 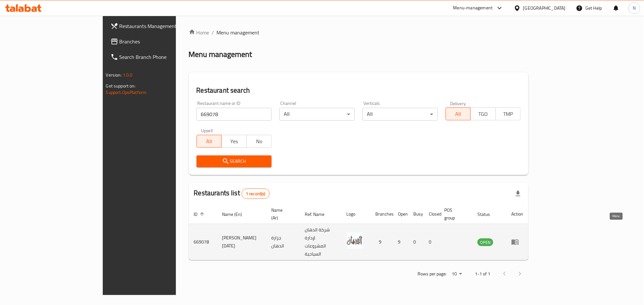 What do you see at coordinates (483, 274) in the screenshot?
I see `p: 1-1 of 1` at bounding box center [483, 274].